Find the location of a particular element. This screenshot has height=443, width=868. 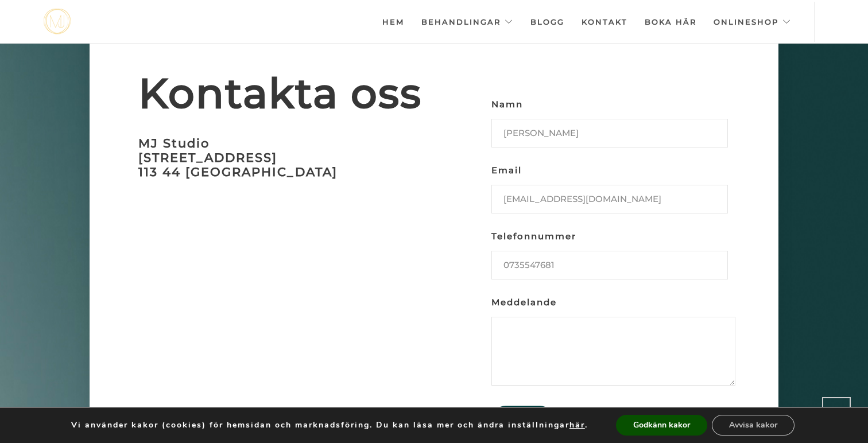

label: Telefonnummer is located at coordinates (610, 259).